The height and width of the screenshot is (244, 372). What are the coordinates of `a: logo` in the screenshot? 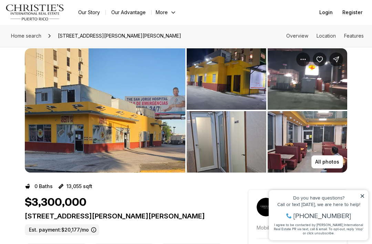 It's located at (35, 12).